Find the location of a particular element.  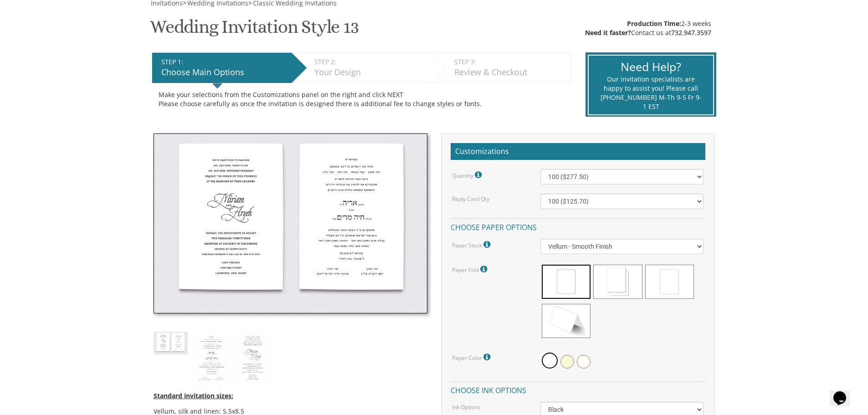

label: Quantity is located at coordinates (468, 175).